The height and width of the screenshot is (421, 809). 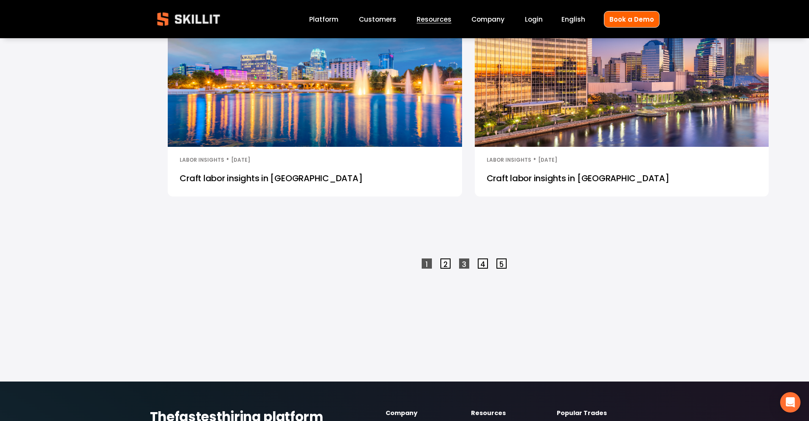 What do you see at coordinates (464, 264) in the screenshot?
I see `a: 3` at bounding box center [464, 264].